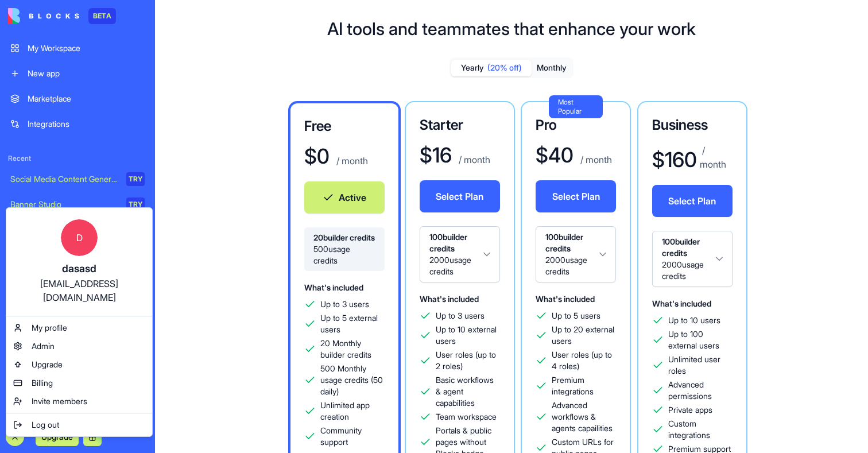 The height and width of the screenshot is (453, 868). Describe the element at coordinates (146, 29) in the screenshot. I see `div: Profile image for Tal` at that location.